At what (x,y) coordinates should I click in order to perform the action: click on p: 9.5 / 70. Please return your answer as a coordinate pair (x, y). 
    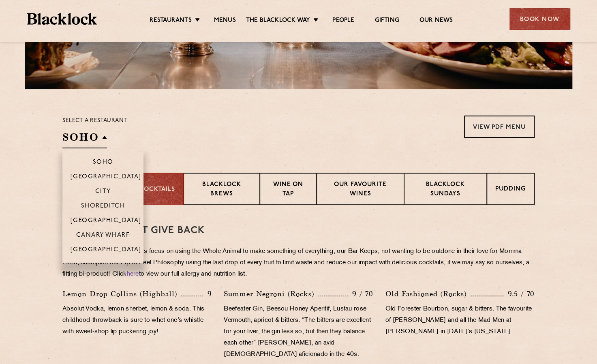
    Looking at the image, I should click on (519, 294).